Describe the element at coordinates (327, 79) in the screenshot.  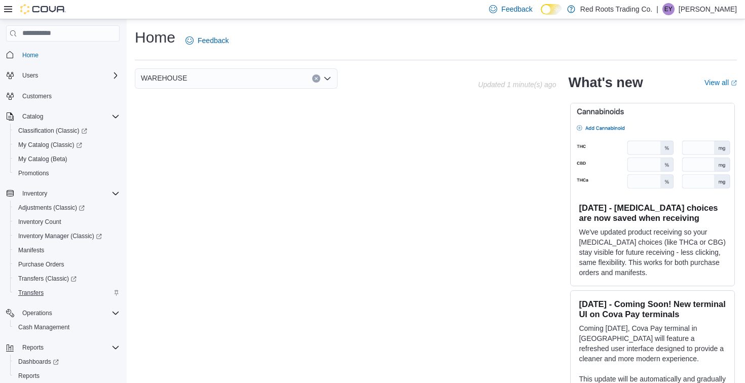
I see `button: Open list of options` at that location.